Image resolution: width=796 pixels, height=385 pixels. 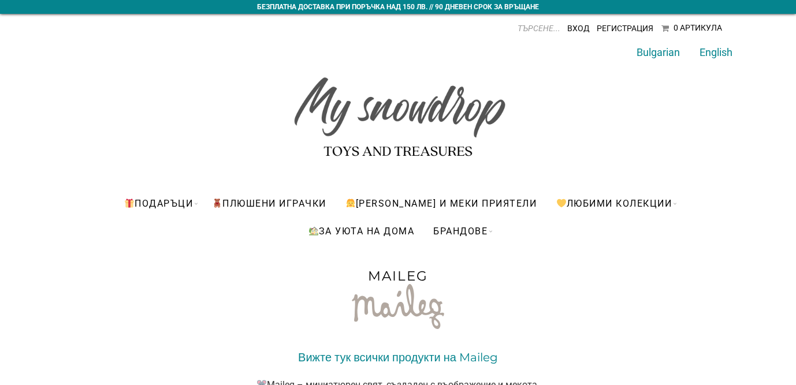 I want to click on a: Bulgarian, so click(x=658, y=52).